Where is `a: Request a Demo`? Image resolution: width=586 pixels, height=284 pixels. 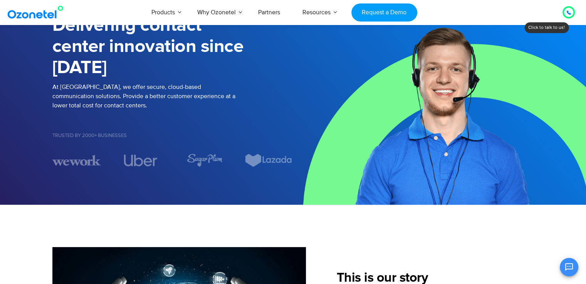
a: Request a Demo is located at coordinates (384, 12).